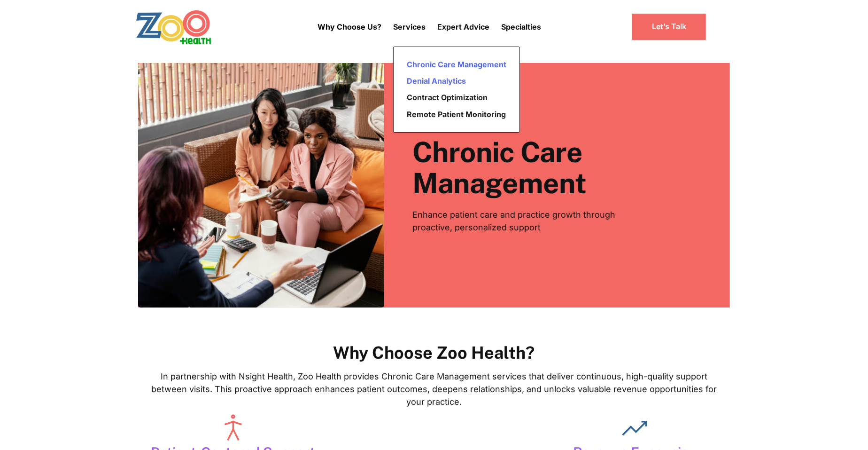  Describe the element at coordinates (457, 98) in the screenshot. I see `a: Contract Optimization` at that location.